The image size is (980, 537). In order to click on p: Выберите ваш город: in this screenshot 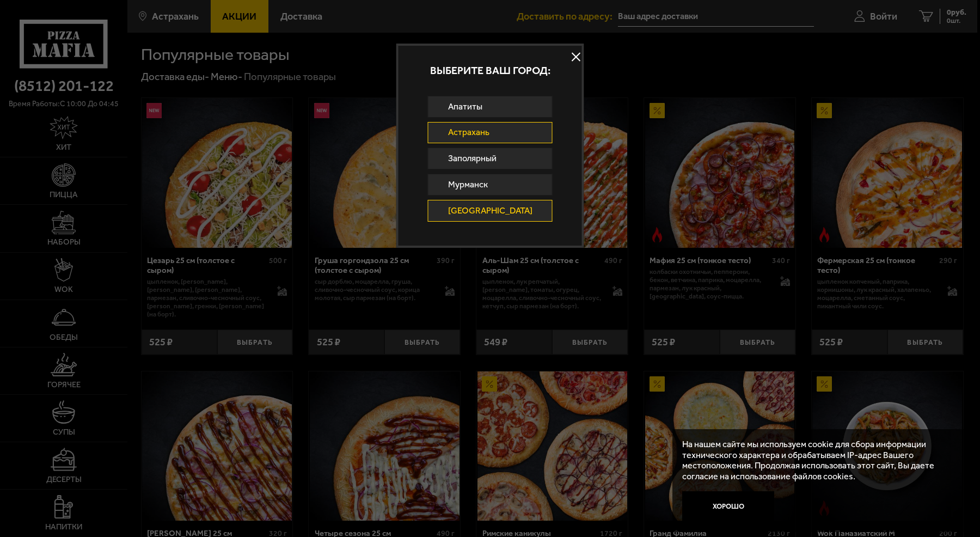, I will do `click(490, 71)`.